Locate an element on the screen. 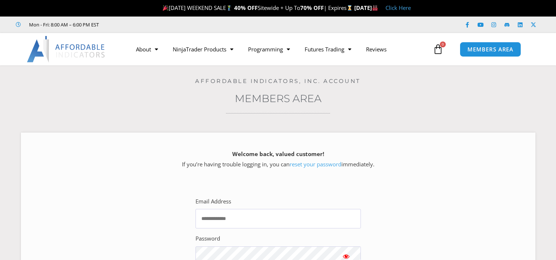 The height and width of the screenshot is (260, 556). a: Futures Trading is located at coordinates (328, 49).